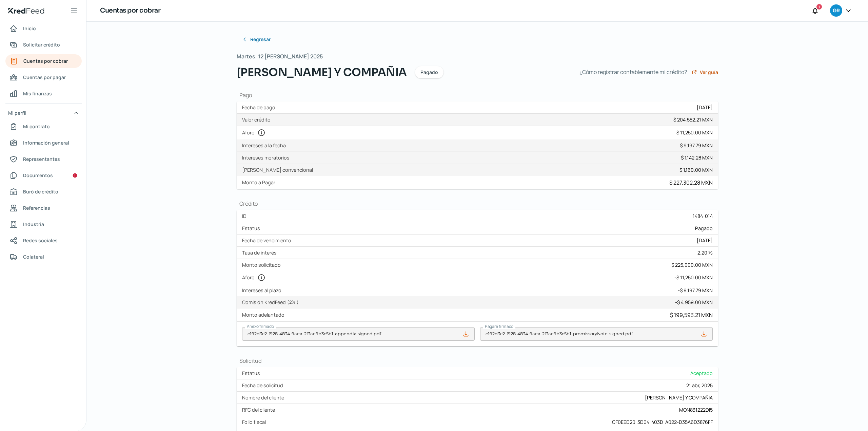  What do you see at coordinates (267, 157) in the screenshot?
I see `label: Intereses moratorios` at bounding box center [267, 157].